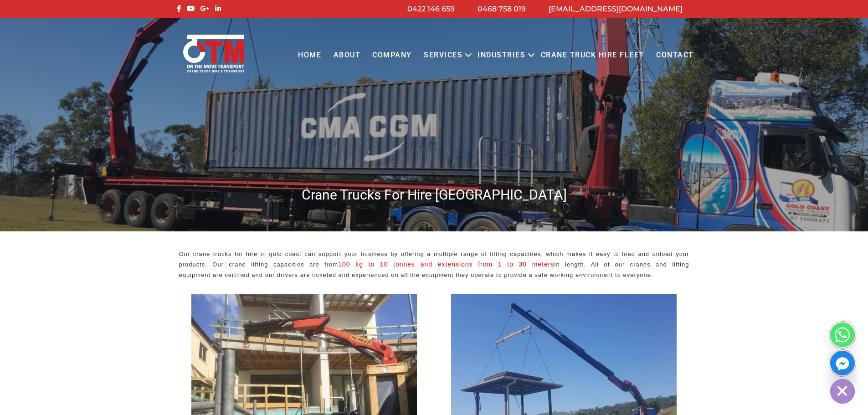 This screenshot has width=868, height=415. What do you see at coordinates (214, 54) in the screenshot?
I see `img: Otmtransport` at bounding box center [214, 54].